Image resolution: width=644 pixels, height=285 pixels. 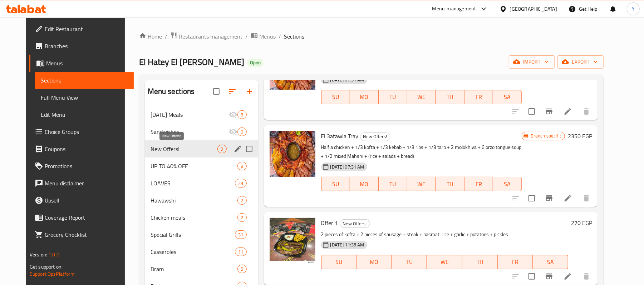 What do you see at coordinates (190, 132) in the screenshot?
I see `span: Sandwiches` at bounding box center [190, 132].